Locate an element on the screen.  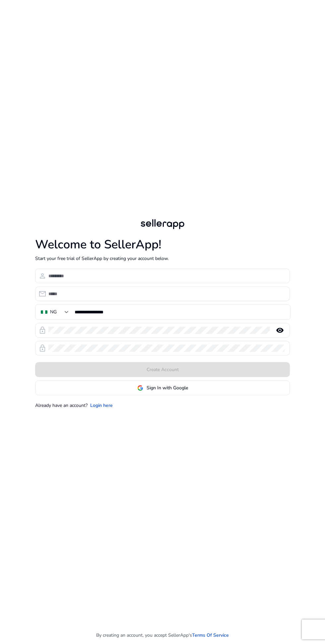
span: email is located at coordinates (42, 294).